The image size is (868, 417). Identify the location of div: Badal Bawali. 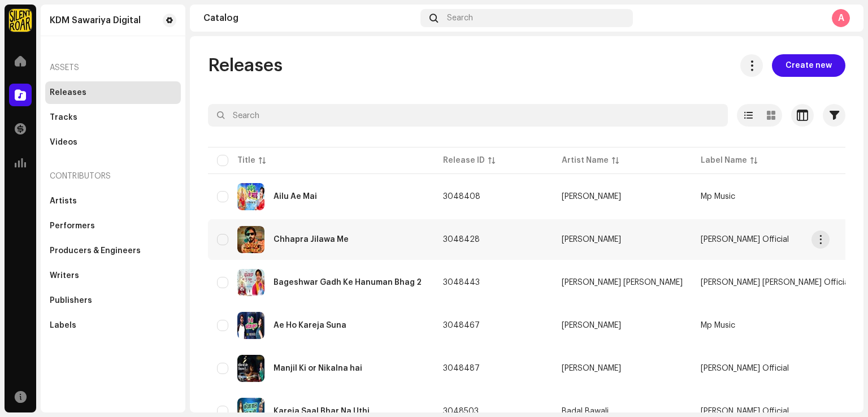
(585, 412).